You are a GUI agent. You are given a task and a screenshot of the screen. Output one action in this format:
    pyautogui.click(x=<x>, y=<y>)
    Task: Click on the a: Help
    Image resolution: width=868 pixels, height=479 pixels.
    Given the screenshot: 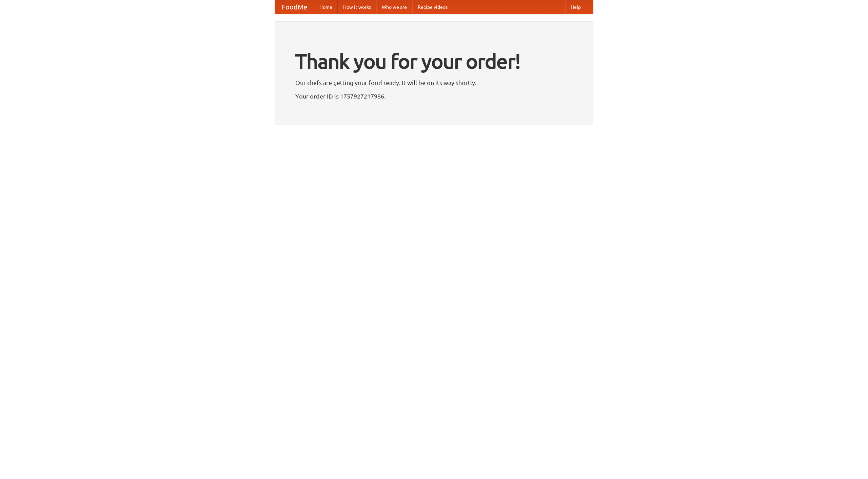 What is the action you would take?
    pyautogui.click(x=576, y=7)
    